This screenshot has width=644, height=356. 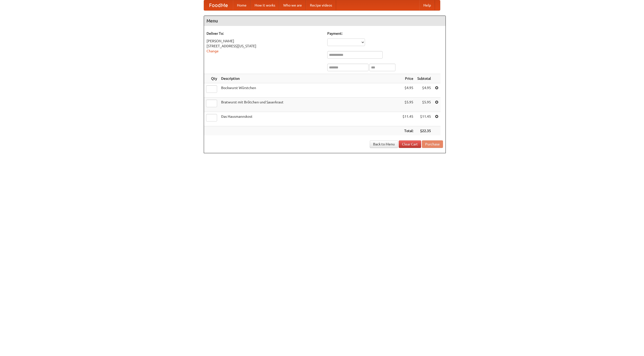 What do you see at coordinates (424, 131) in the screenshot?
I see `th: $22.35` at bounding box center [424, 131].